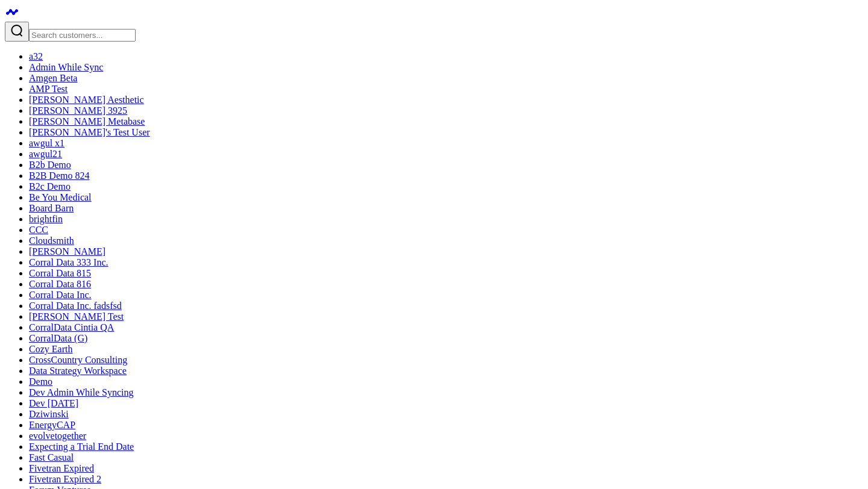 Image resolution: width=868 pixels, height=489 pixels. What do you see at coordinates (48, 89) in the screenshot?
I see `a: AMP Test` at bounding box center [48, 89].